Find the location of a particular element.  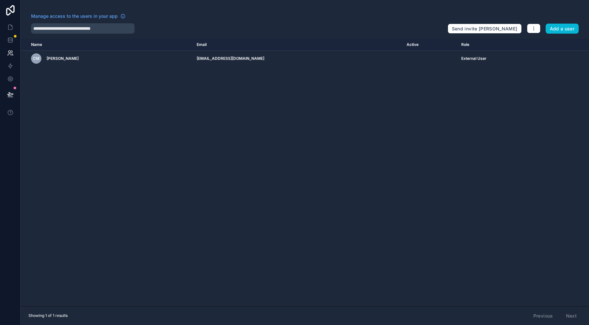

th: Role is located at coordinates (503, 45).